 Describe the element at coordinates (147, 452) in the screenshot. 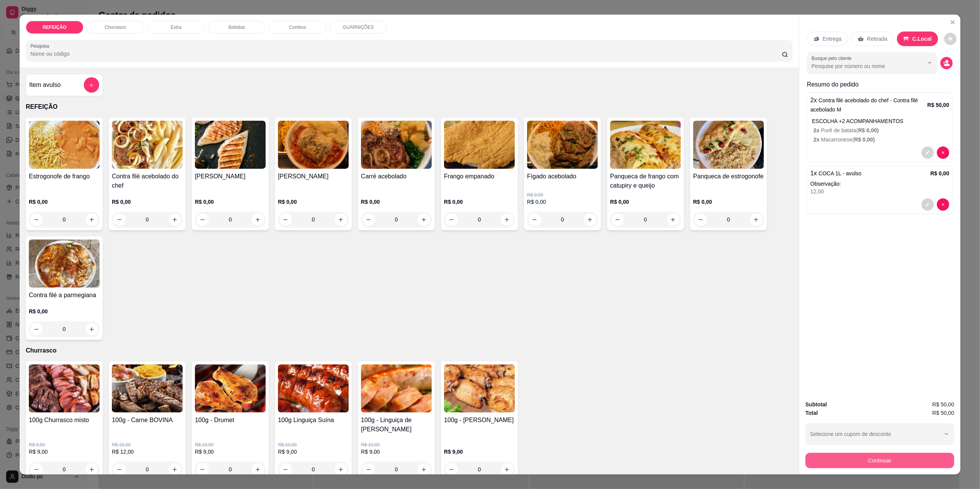

I see `p: R$ 12,00` at that location.